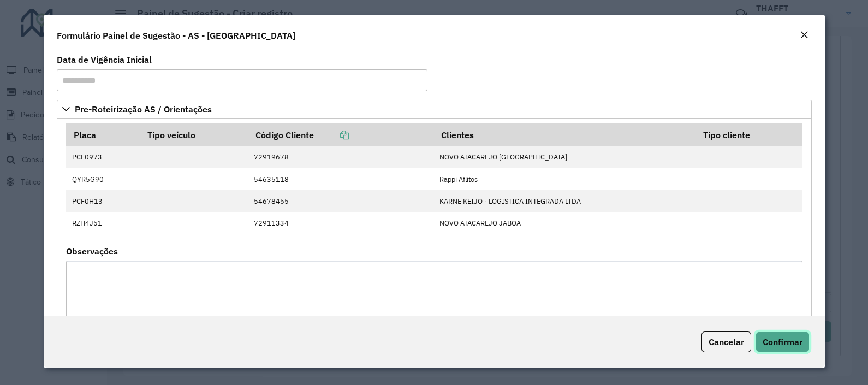 This screenshot has width=868, height=385. I want to click on a: Copiar, so click(331, 135).